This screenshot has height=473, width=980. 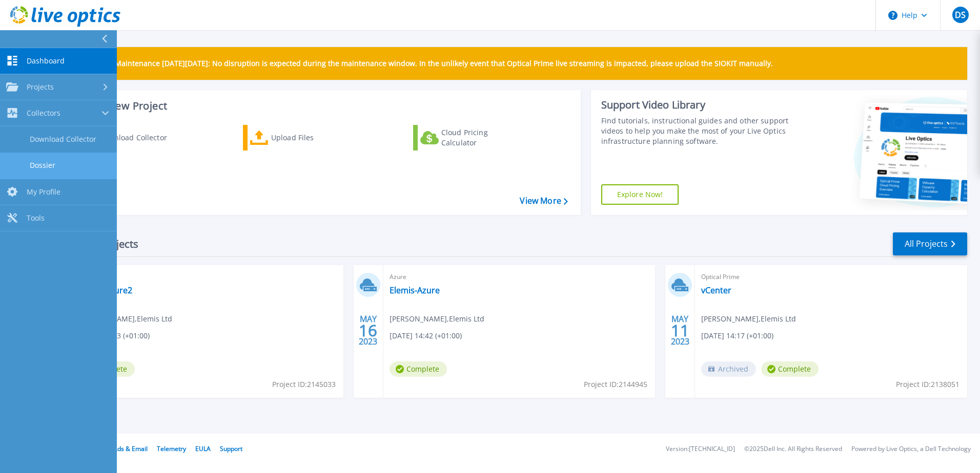 What do you see at coordinates (930, 244) in the screenshot?
I see `a: All Projects` at bounding box center [930, 244].